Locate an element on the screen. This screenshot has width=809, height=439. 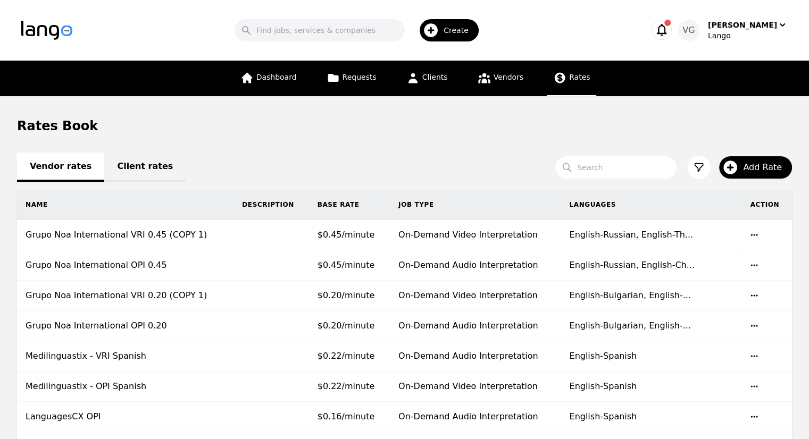
a: Clients is located at coordinates (427, 78).